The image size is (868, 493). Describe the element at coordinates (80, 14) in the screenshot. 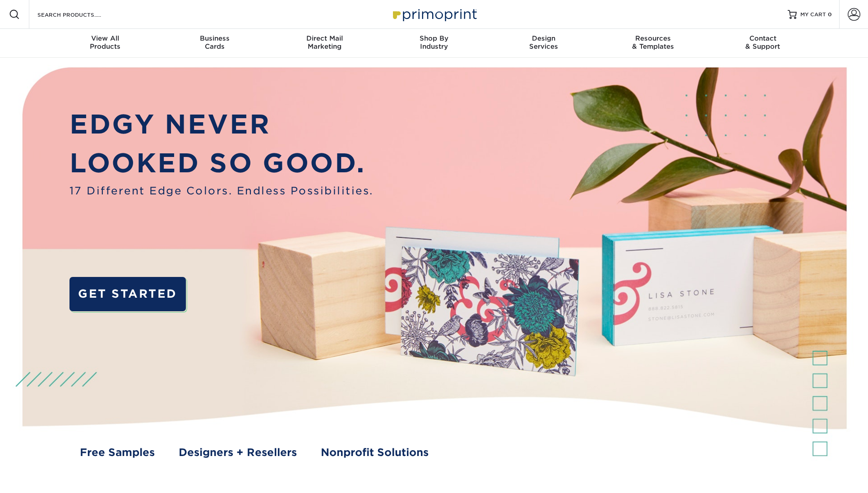

I see `input: SEARCH PRODUCTS.....` at that location.